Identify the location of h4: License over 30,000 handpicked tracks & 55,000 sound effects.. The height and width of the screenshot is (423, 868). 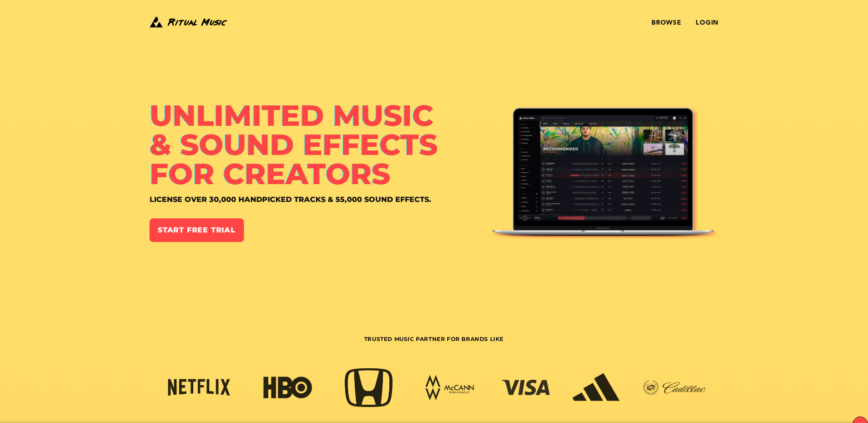
(321, 200).